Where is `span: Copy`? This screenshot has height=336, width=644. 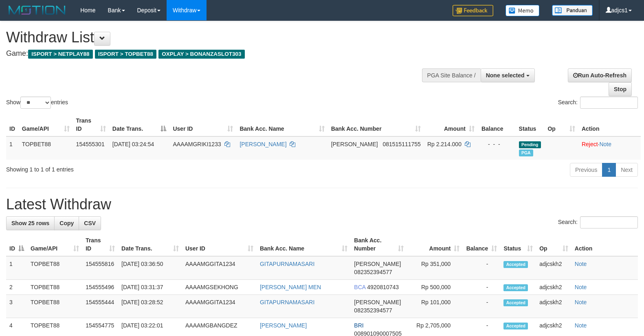 span: Copy is located at coordinates (67, 223).